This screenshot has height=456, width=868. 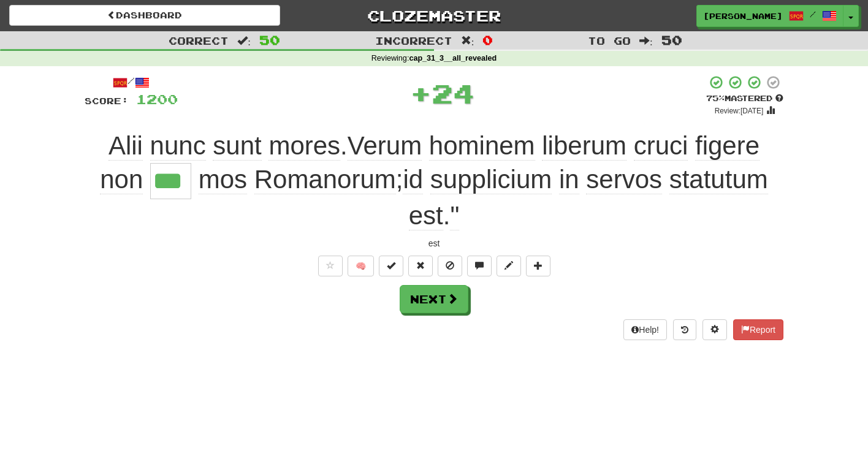 What do you see at coordinates (237, 146) in the screenshot?
I see `span: sunt` at bounding box center [237, 146].